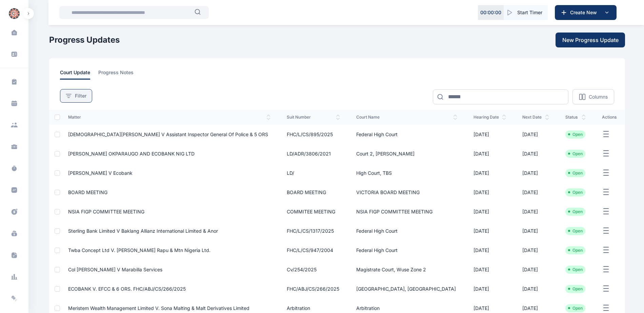 The image size is (644, 313). What do you see at coordinates (586, 13) in the screenshot?
I see `button: Create New` at bounding box center [586, 13].